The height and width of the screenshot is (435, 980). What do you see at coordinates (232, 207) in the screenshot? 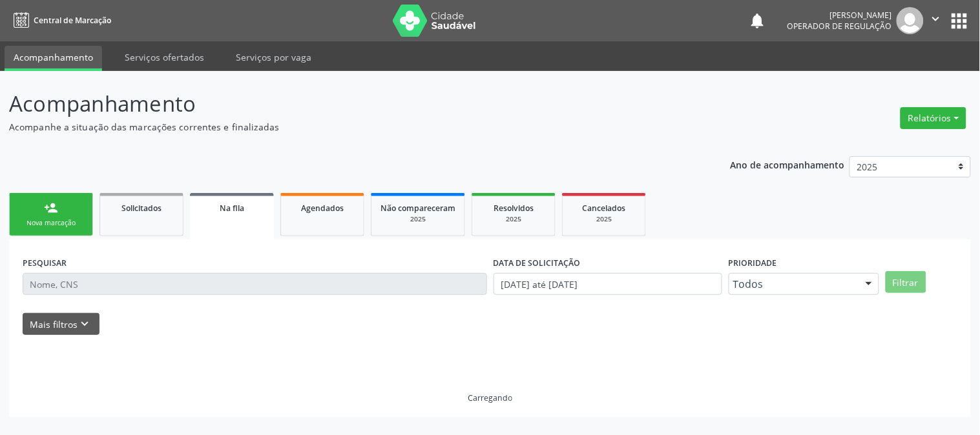
I see `span: Na fila` at bounding box center [232, 207].